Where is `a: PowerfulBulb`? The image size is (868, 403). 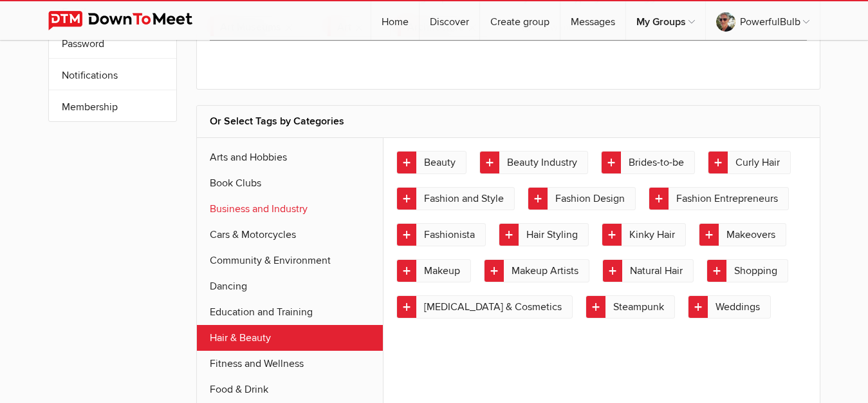
a: PowerfulBulb is located at coordinates (763, 21).